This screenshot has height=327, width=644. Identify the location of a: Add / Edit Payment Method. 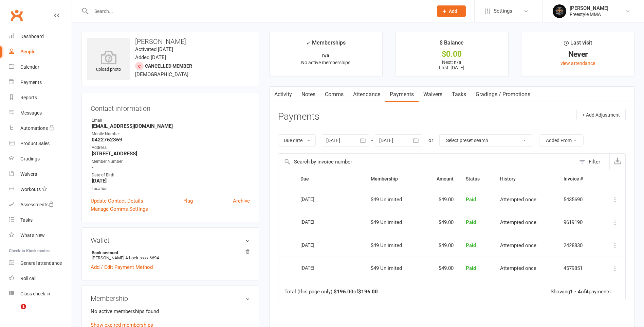
(121, 267).